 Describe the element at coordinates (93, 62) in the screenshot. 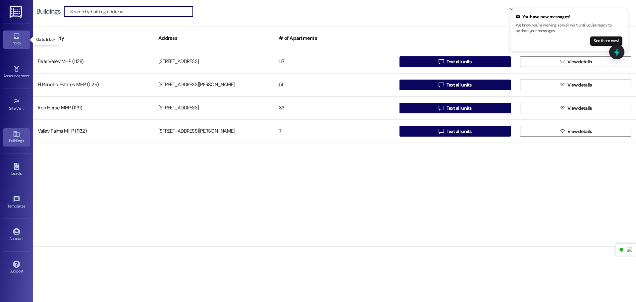

I see `div: Bear Valley MHP (1128)` at that location.